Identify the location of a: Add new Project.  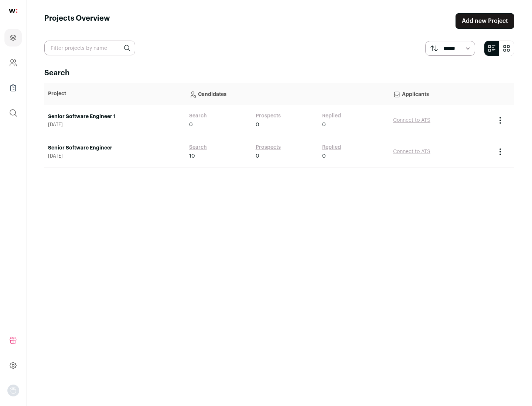
(485, 21).